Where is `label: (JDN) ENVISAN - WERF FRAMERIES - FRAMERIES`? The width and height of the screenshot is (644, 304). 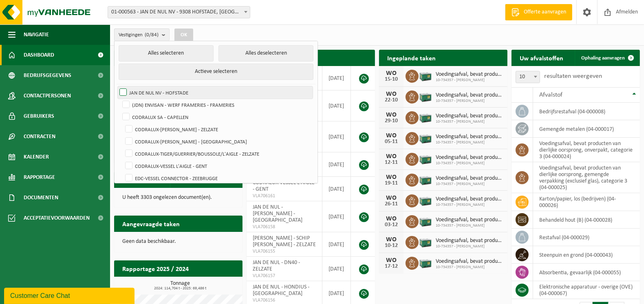 label: (JDN) ENVISAN - WERF FRAMERIES - FRAMERIES is located at coordinates (216, 105).